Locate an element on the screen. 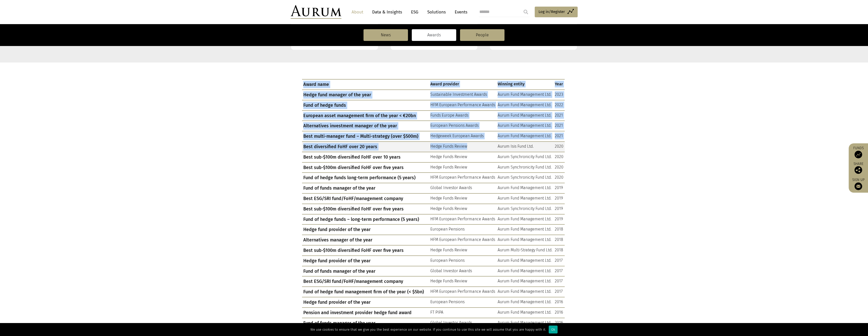  td: Sustainable Investment Awards is located at coordinates (462, 95).